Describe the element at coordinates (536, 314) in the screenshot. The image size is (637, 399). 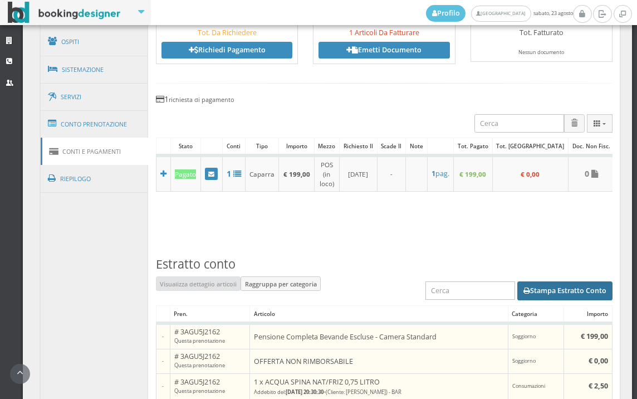
I see `div: Categoria` at that location.